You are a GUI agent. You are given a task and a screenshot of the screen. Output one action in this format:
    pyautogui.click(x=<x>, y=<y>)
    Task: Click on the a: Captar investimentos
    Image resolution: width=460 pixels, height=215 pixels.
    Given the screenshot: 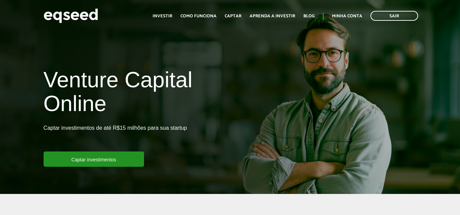 What is the action you would take?
    pyautogui.click(x=94, y=159)
    